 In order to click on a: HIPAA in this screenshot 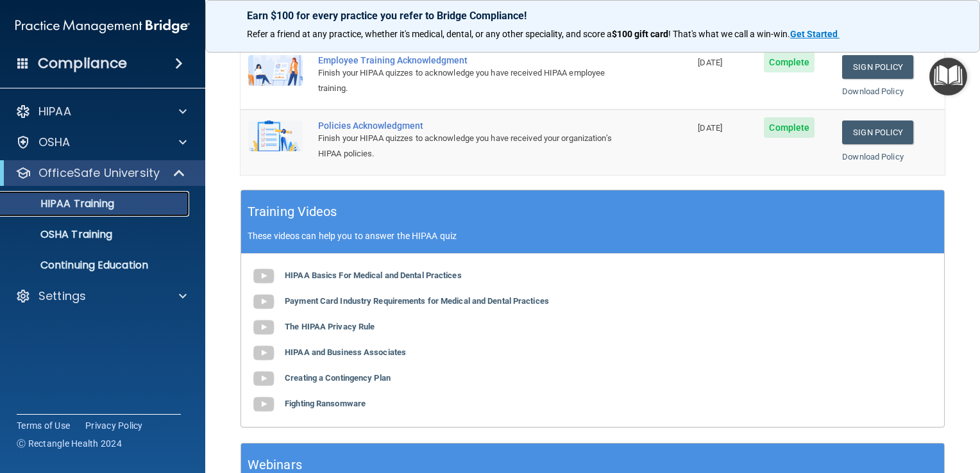, I will do `click(101, 112)`.